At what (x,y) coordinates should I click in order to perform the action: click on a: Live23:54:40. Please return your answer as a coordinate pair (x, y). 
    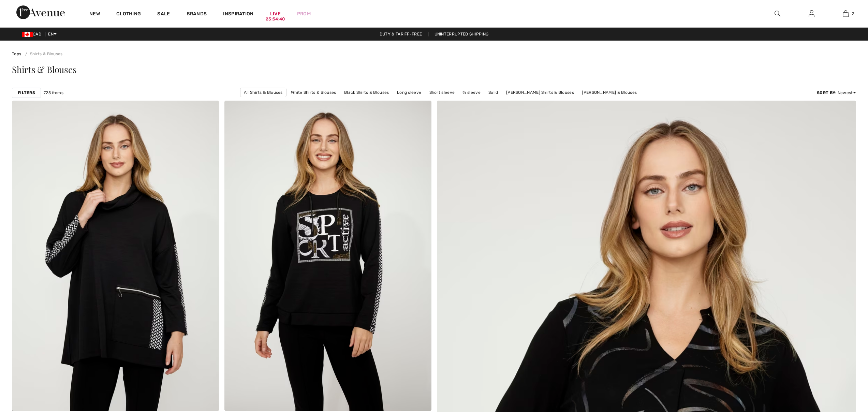
    Looking at the image, I should click on (276, 14).